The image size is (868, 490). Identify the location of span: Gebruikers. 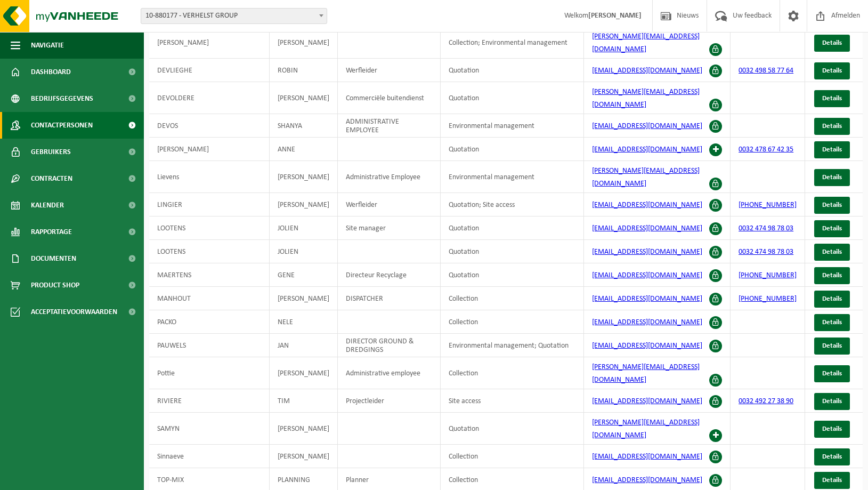
(51, 152).